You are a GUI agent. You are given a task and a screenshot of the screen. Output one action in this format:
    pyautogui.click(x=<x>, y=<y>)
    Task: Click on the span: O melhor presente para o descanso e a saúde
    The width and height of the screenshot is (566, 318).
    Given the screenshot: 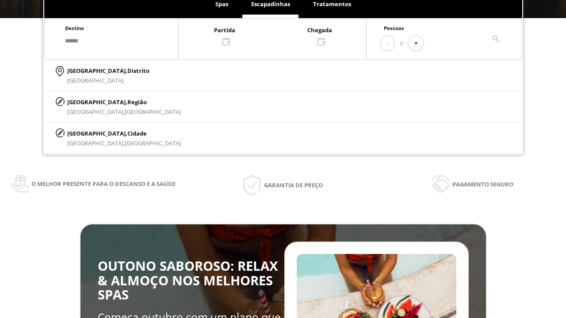 What is the action you would take?
    pyautogui.click(x=103, y=184)
    